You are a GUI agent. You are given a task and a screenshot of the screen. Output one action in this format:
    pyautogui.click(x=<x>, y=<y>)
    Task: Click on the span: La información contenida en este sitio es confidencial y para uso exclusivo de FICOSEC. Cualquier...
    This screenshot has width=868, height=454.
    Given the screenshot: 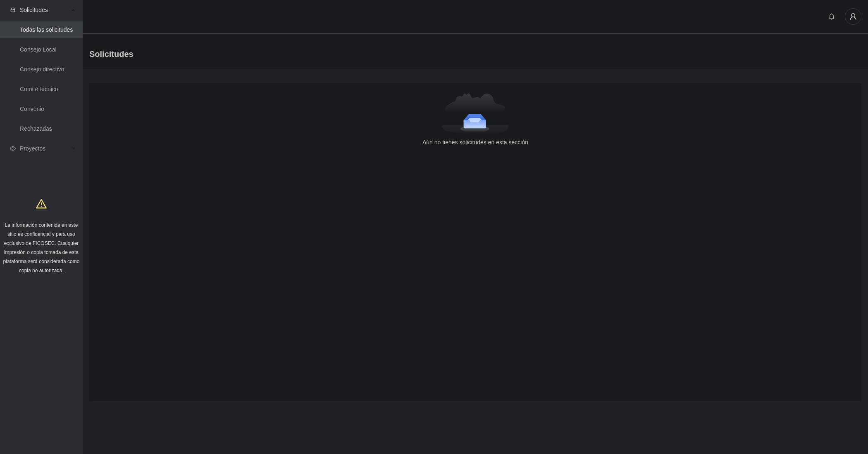 What is the action you would take?
    pyautogui.click(x=42, y=248)
    